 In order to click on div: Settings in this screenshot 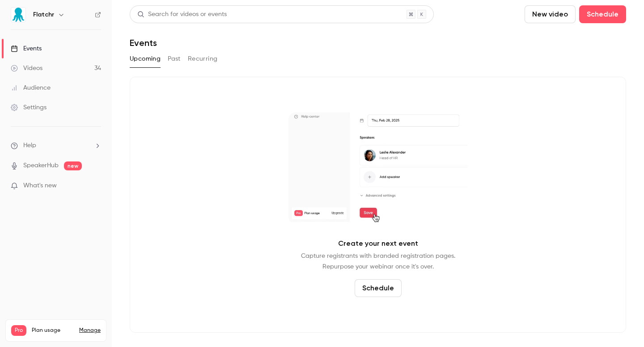, I will do `click(29, 108)`.